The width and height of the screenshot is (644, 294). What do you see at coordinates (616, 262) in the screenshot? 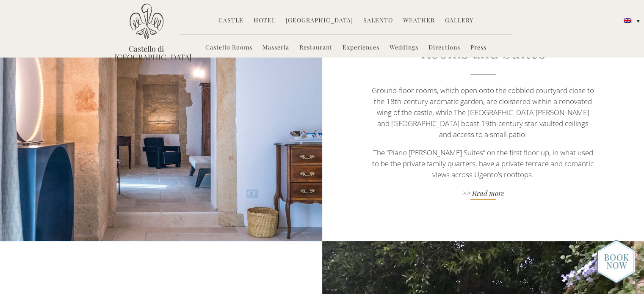
I see `img: new-booknow.png` at bounding box center [616, 262].